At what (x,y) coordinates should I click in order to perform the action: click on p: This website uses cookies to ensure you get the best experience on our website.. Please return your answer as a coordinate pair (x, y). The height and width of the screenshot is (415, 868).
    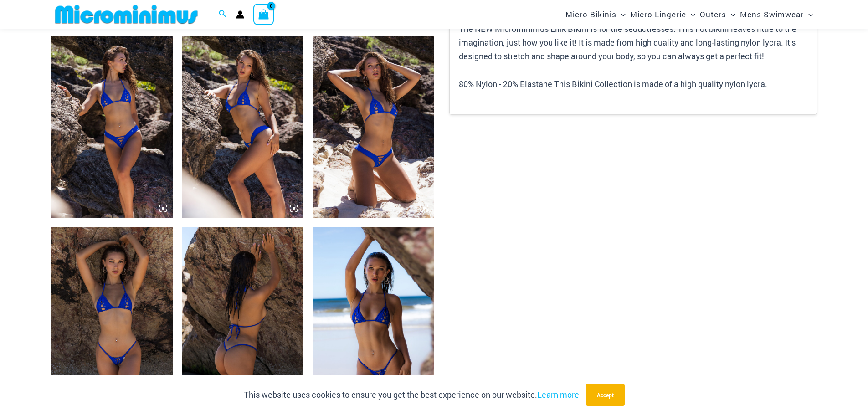
    Looking at the image, I should click on (412, 395).